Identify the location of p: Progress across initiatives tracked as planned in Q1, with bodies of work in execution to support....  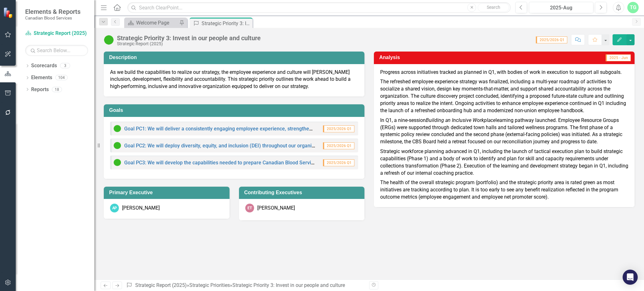
(504, 73).